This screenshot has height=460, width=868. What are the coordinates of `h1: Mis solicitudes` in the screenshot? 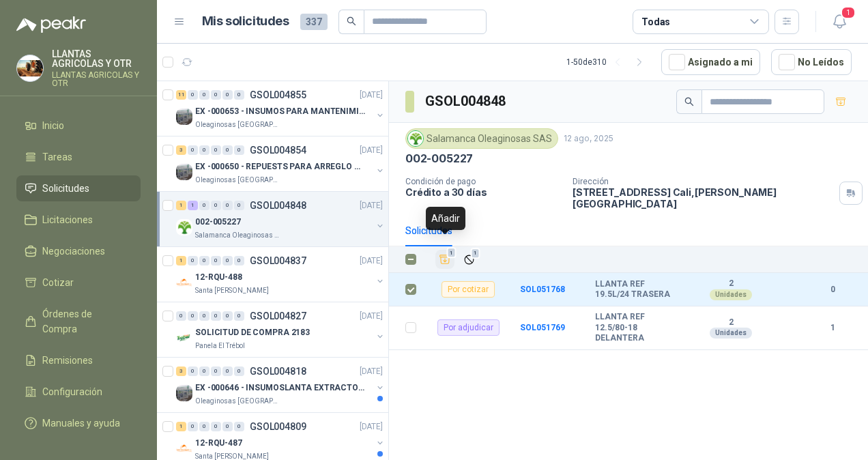 It's located at (245, 21).